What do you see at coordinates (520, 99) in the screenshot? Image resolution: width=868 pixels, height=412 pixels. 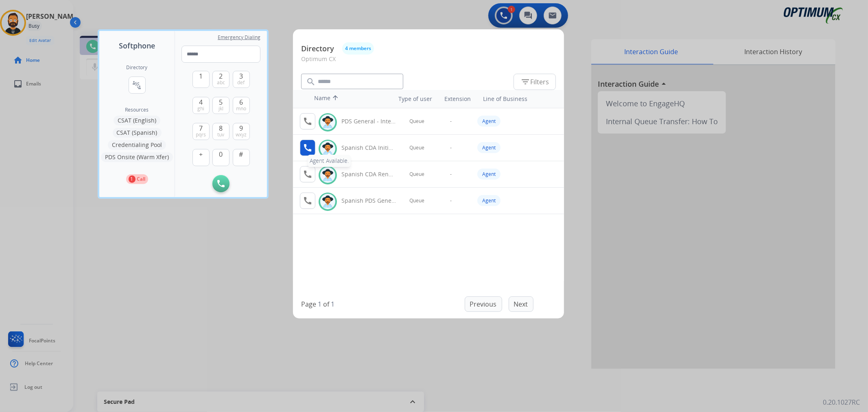 I see `th: Line of Business` at bounding box center [520, 99].